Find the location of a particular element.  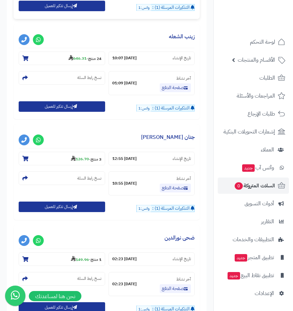

a: زينب الشعله is located at coordinates (181, 37).